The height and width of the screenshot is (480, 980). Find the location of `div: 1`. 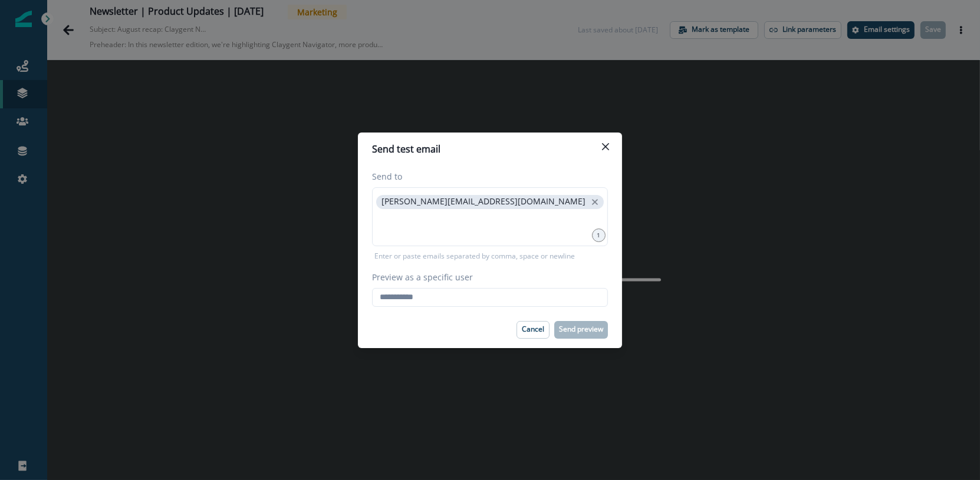

div: 1 is located at coordinates (598, 235).